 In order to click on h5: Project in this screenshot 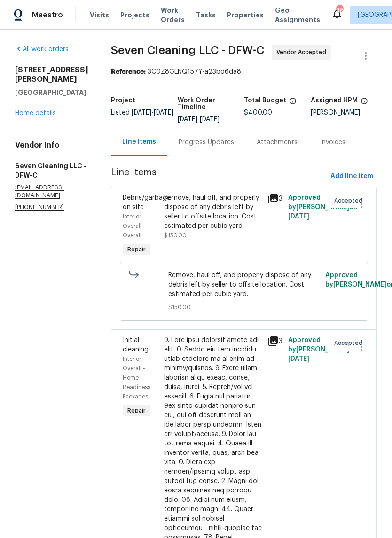, I will do `click(123, 100)`.